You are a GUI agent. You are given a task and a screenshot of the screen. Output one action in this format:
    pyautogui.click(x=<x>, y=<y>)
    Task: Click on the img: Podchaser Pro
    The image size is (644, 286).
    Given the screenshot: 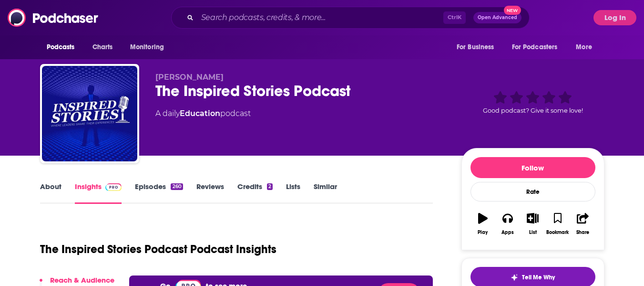 What is the action you would take?
    pyautogui.click(x=114, y=187)
    